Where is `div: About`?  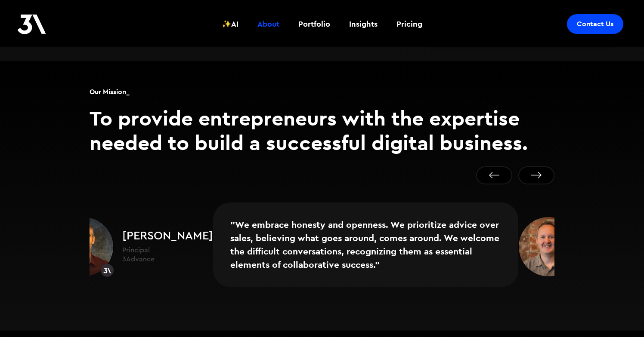
div: About is located at coordinates (268, 24).